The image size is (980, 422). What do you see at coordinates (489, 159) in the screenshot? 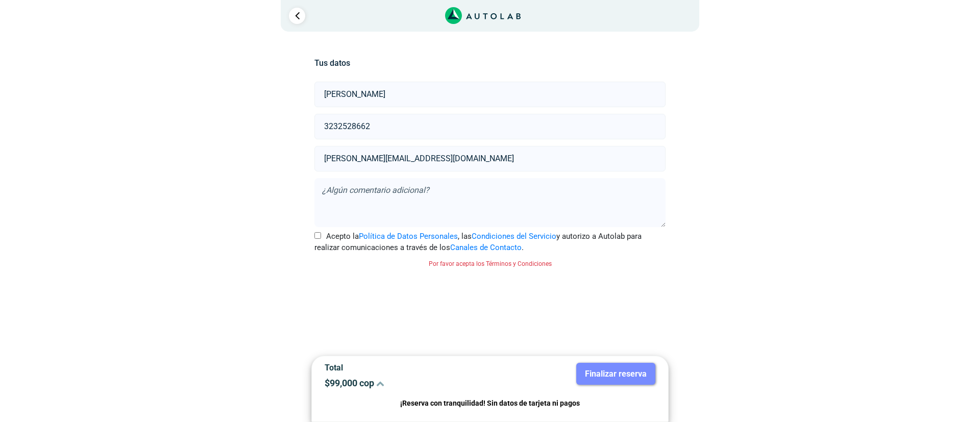
I see `input: Correo electrónico` at bounding box center [489, 159].